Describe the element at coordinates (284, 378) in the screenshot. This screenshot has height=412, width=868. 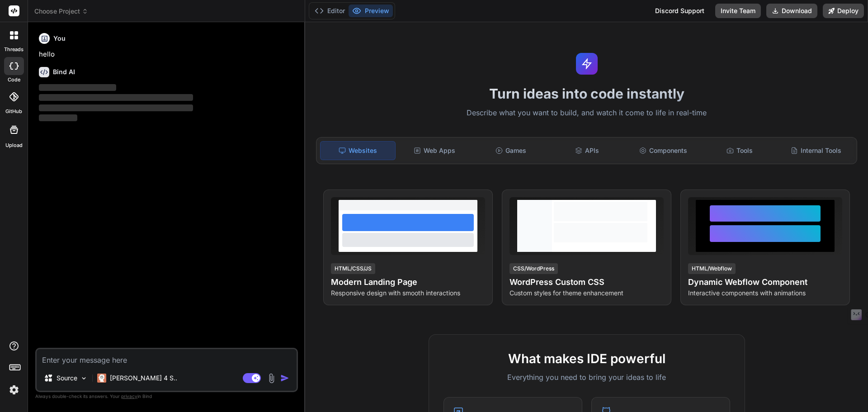
I see `img: icon` at that location.